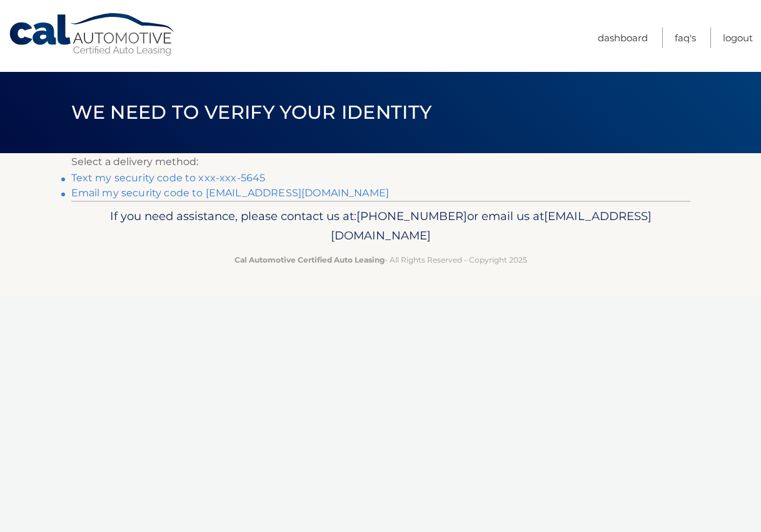 The image size is (761, 532). I want to click on p: If you need assistance, please contact us at: or email us at, so click(380, 227).